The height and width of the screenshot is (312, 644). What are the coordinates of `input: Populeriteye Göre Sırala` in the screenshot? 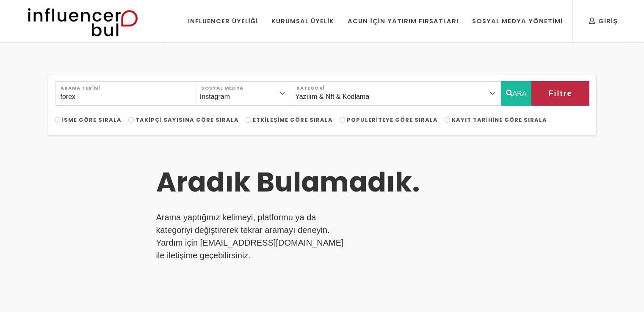 It's located at (342, 119).